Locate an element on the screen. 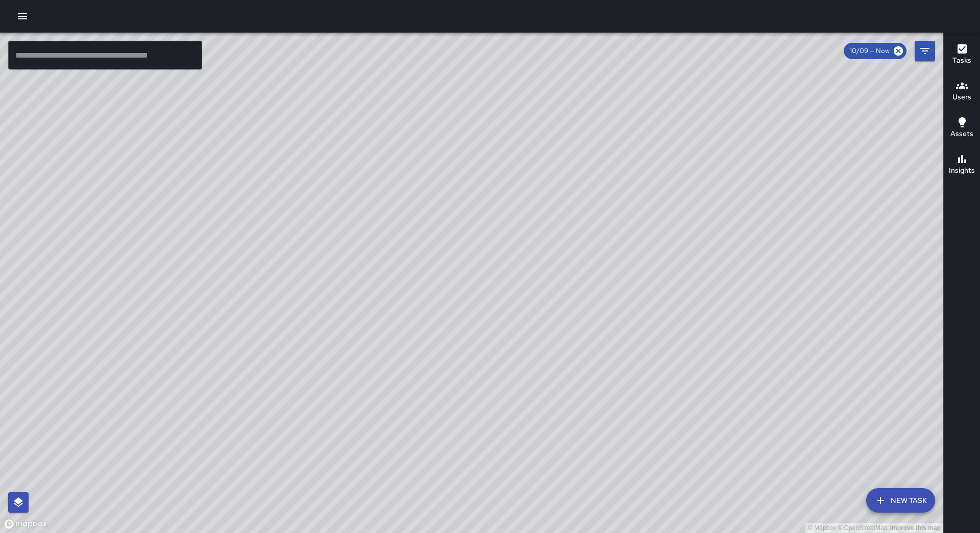 This screenshot has width=980, height=533. button: Assets is located at coordinates (961, 129).